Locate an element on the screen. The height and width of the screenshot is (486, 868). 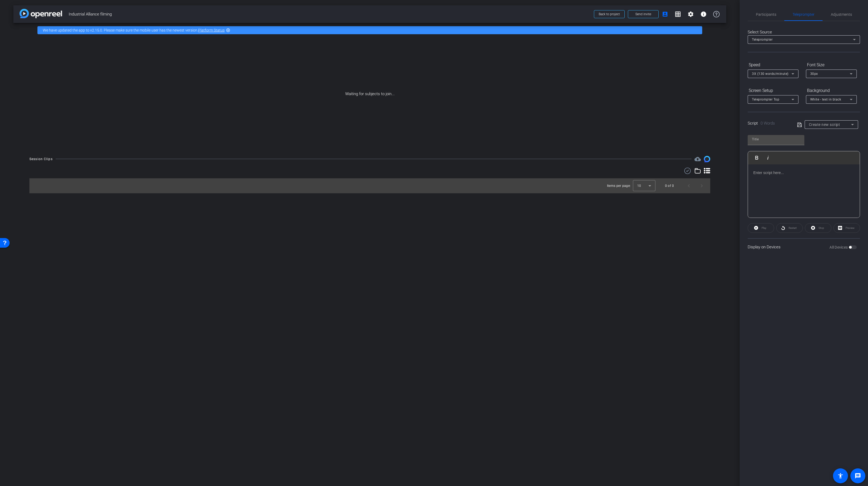
span: 30px is located at coordinates (814, 74).